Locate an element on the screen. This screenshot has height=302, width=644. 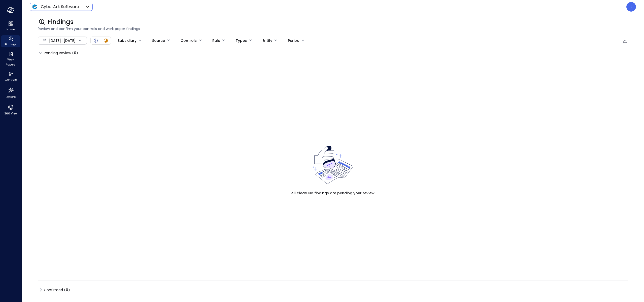
div: Lee is located at coordinates (631, 7).